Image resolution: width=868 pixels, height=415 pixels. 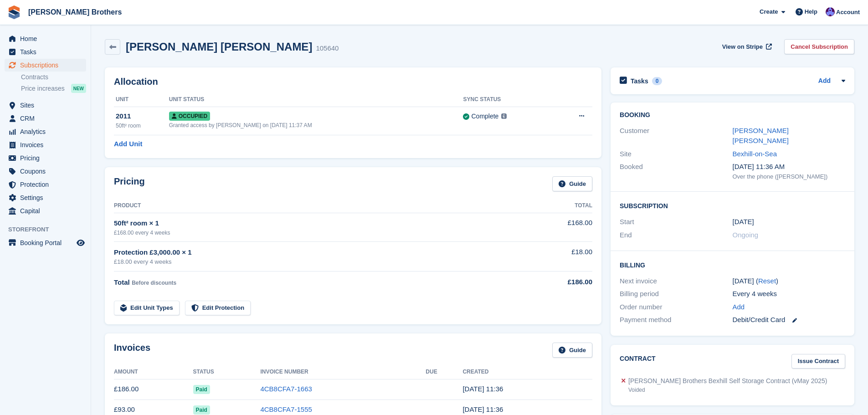 I want to click on td: £18.00, so click(x=556, y=257).